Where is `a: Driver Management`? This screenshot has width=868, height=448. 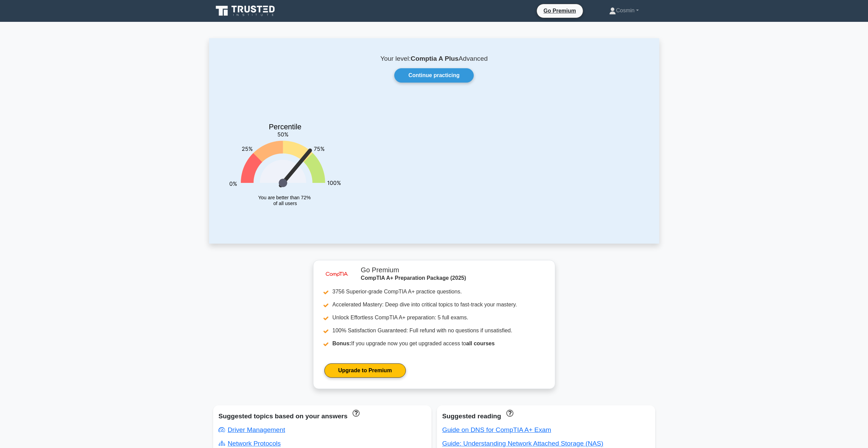 a: Driver Management is located at coordinates (252, 430).